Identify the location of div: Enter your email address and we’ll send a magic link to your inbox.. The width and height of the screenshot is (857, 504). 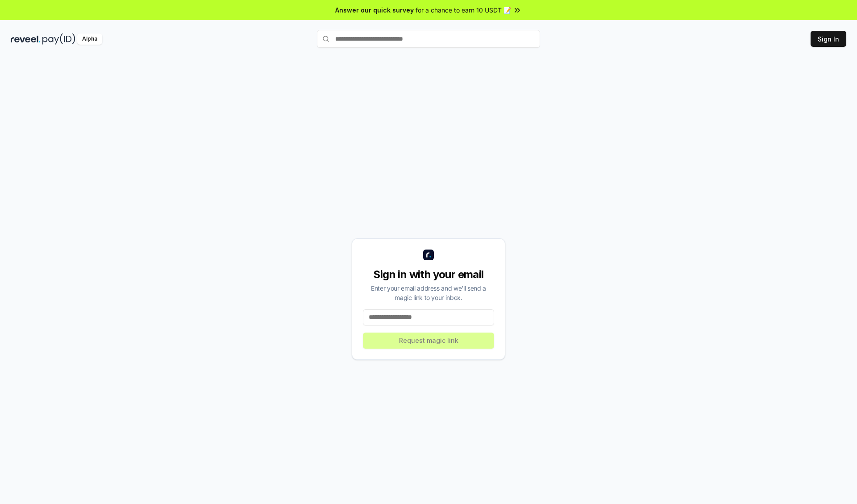
(428, 293).